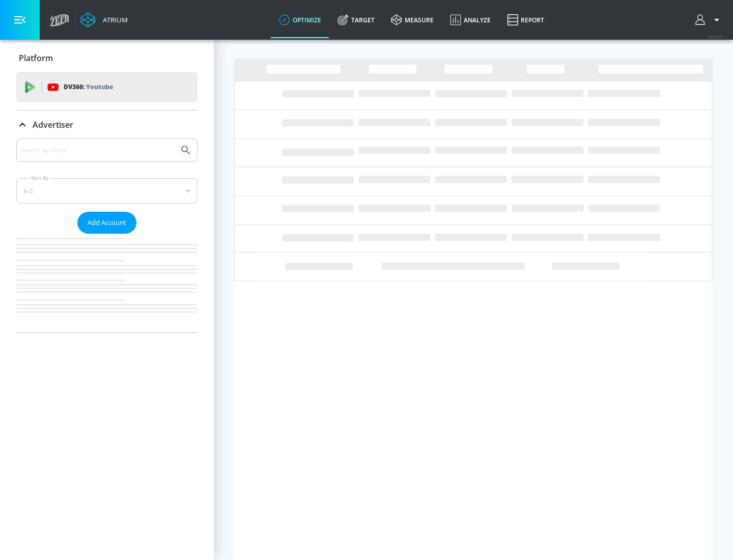  What do you see at coordinates (113, 20) in the screenshot?
I see `div: Atrium` at bounding box center [113, 20].